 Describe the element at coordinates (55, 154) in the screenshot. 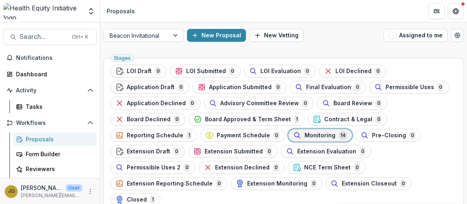

I see `a: Form Builder` at that location.